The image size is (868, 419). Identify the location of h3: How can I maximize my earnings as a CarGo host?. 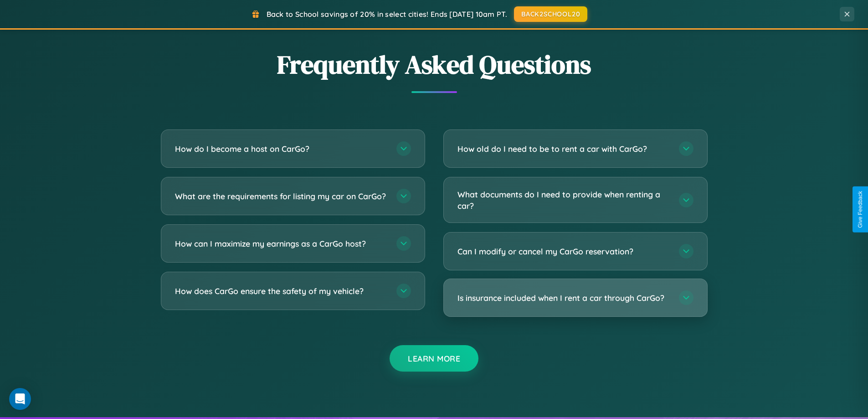
(281, 244).